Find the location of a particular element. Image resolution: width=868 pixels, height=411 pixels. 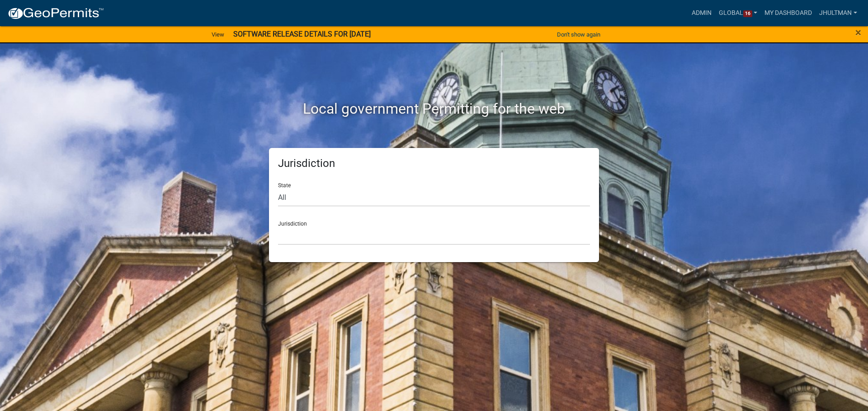

h5: Jurisdiction is located at coordinates (434, 163).